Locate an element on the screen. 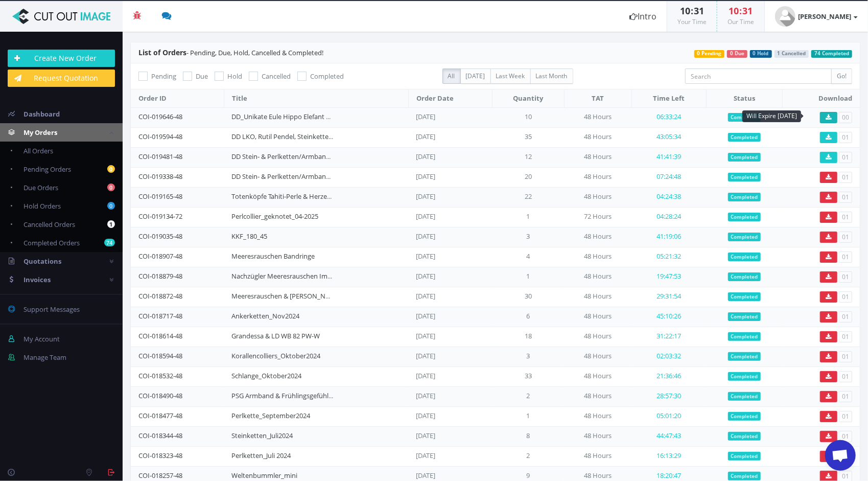 The width and height of the screenshot is (868, 481). a: COI-019646-48 is located at coordinates (160, 116).